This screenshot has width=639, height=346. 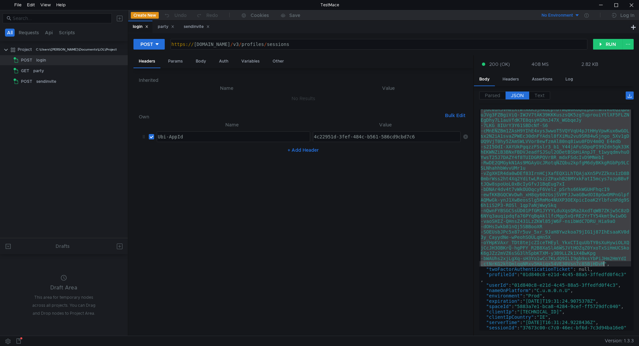 I want to click on div: Auth, so click(x=224, y=61).